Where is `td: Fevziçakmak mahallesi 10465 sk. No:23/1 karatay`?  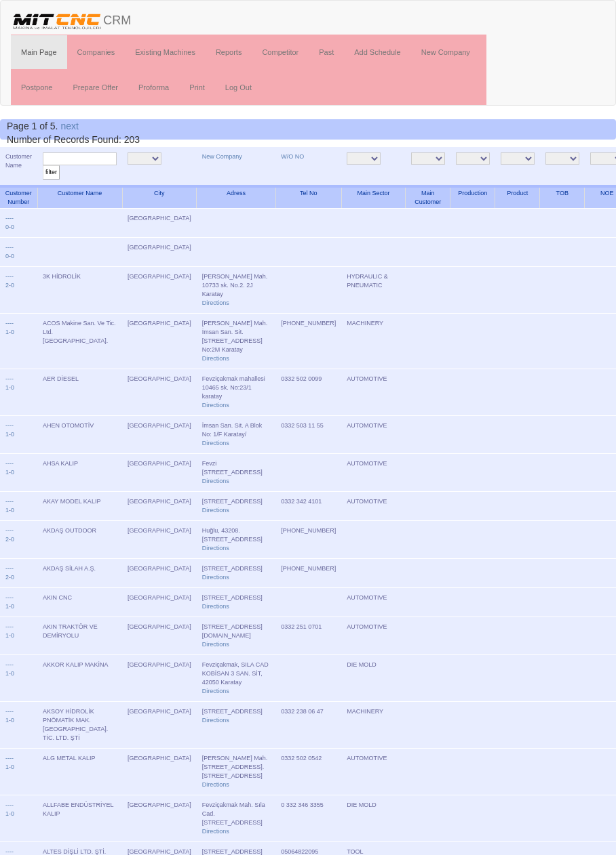 td: Fevziçakmak mahallesi 10465 sk. No:23/1 karatay is located at coordinates (236, 392).